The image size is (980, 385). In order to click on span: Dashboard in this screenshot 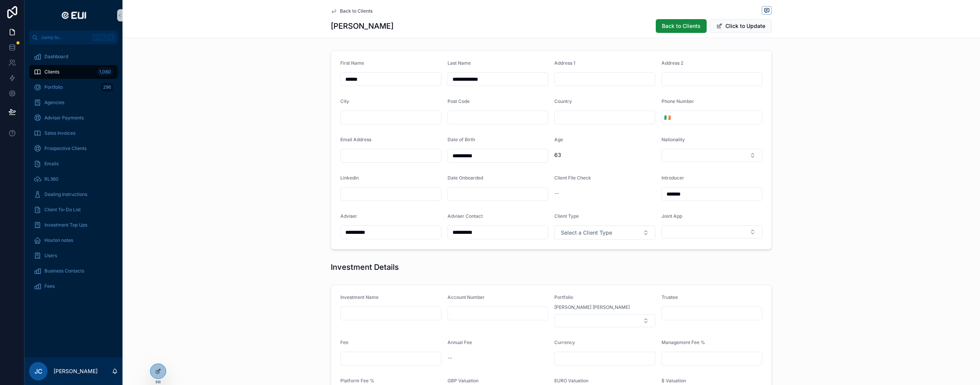, I will do `click(56, 56)`.